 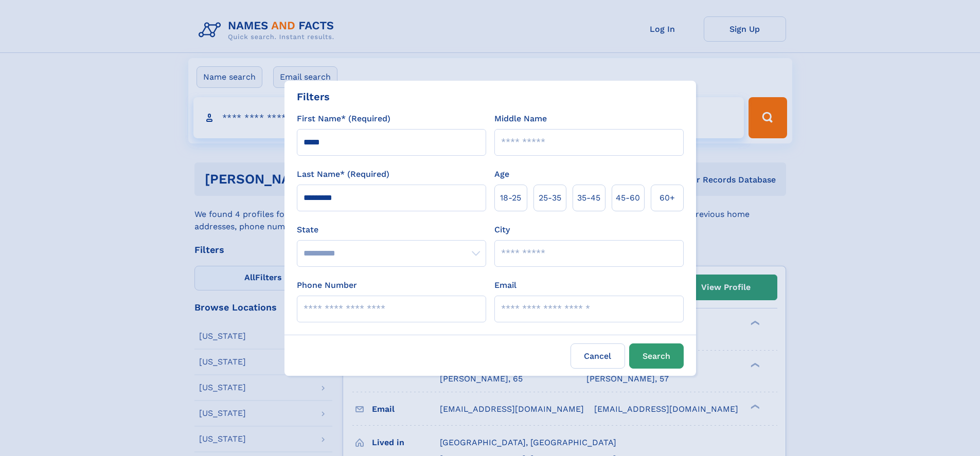 What do you see at coordinates (313, 97) in the screenshot?
I see `div: Filters` at bounding box center [313, 97].